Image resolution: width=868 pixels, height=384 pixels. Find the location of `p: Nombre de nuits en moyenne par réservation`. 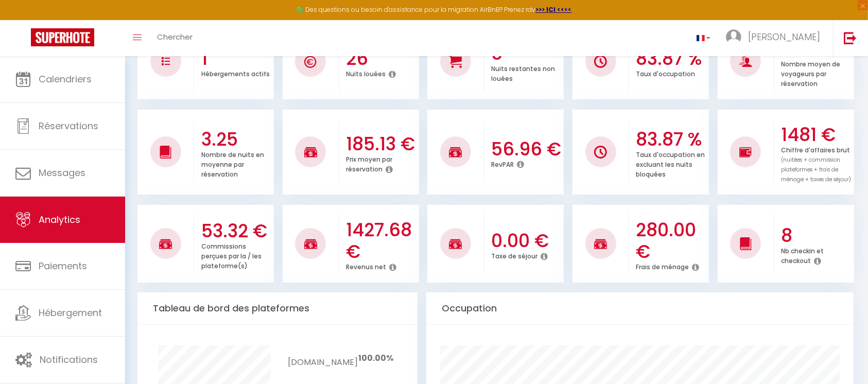

p: Nombre de nuits en moyenne par réservation is located at coordinates (233, 163).